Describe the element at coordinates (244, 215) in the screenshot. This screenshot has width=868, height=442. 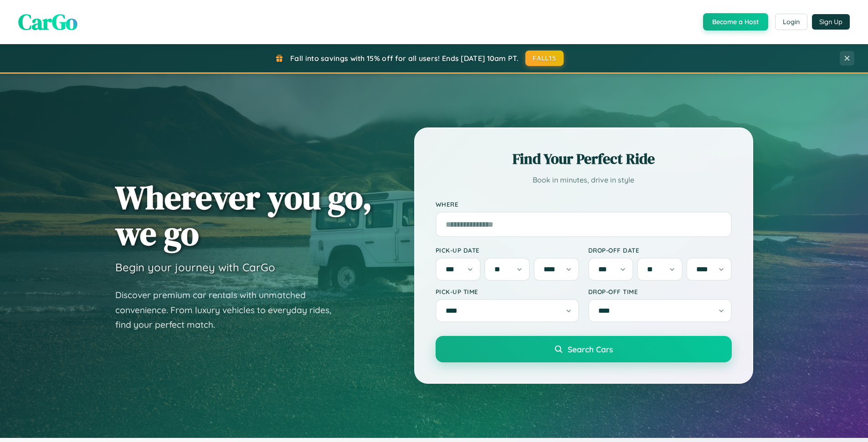
I see `h1: Wherever you go, we go` at that location.